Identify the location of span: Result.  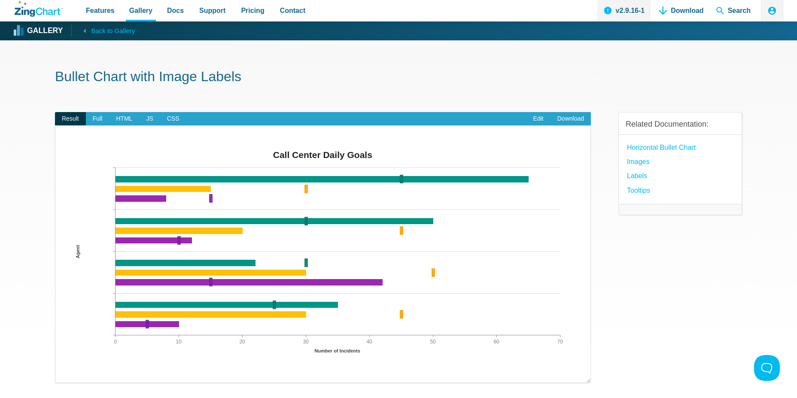
(70, 119).